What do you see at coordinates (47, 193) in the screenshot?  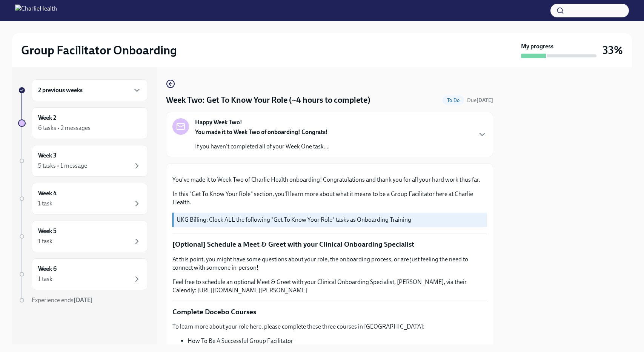 I see `h6: Week 4` at bounding box center [47, 193].